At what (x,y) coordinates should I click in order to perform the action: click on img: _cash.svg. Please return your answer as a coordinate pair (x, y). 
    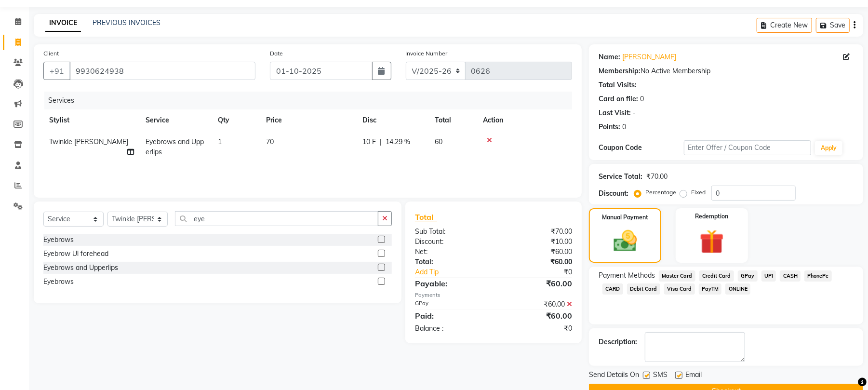
    Looking at the image, I should click on (625, 241).